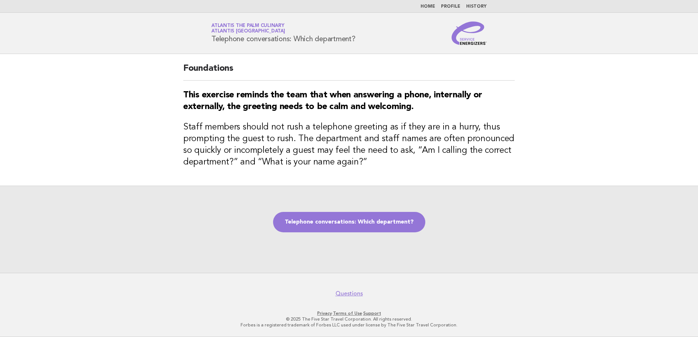 The width and height of the screenshot is (698, 337). Describe the element at coordinates (348, 314) in the screenshot. I see `a: Terms of Use` at that location.